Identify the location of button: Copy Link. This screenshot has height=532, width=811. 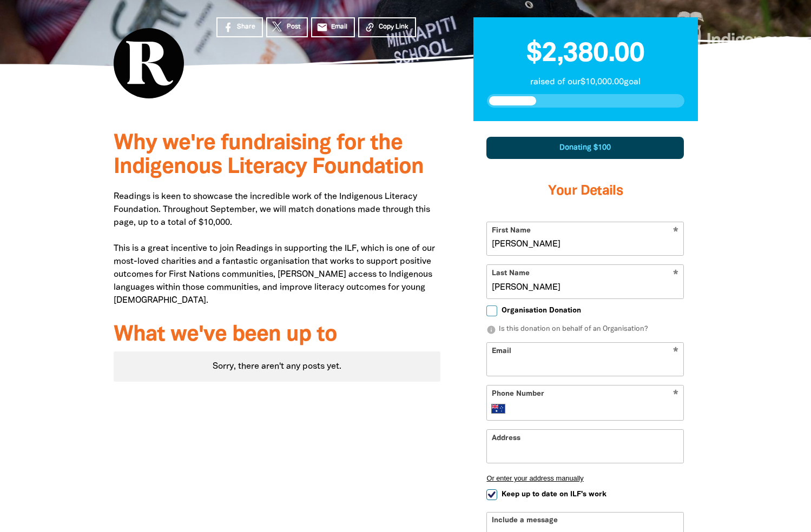
(387, 27).